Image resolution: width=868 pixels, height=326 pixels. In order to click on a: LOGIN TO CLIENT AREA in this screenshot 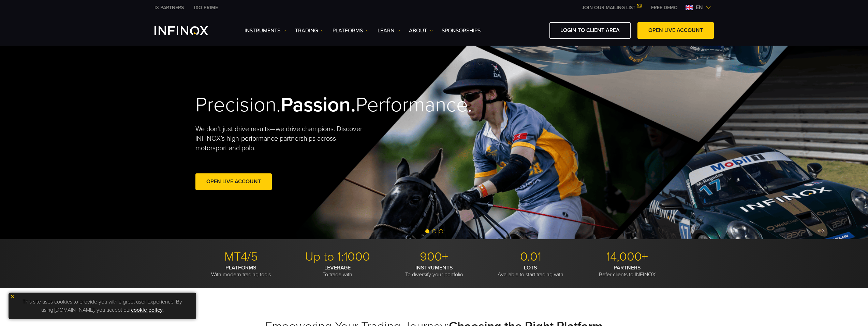, I will do `click(590, 30)`.